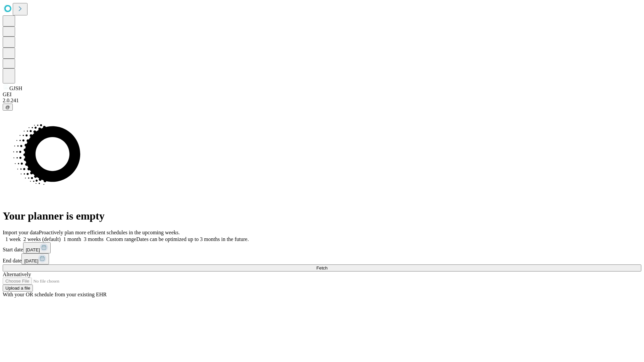 This screenshot has height=362, width=644. I want to click on span: 1 month, so click(72, 239).